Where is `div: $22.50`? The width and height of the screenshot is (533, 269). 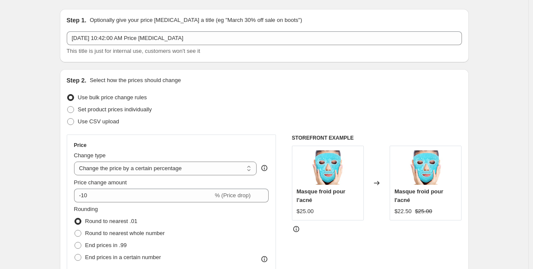
div: $22.50 is located at coordinates (403, 212).